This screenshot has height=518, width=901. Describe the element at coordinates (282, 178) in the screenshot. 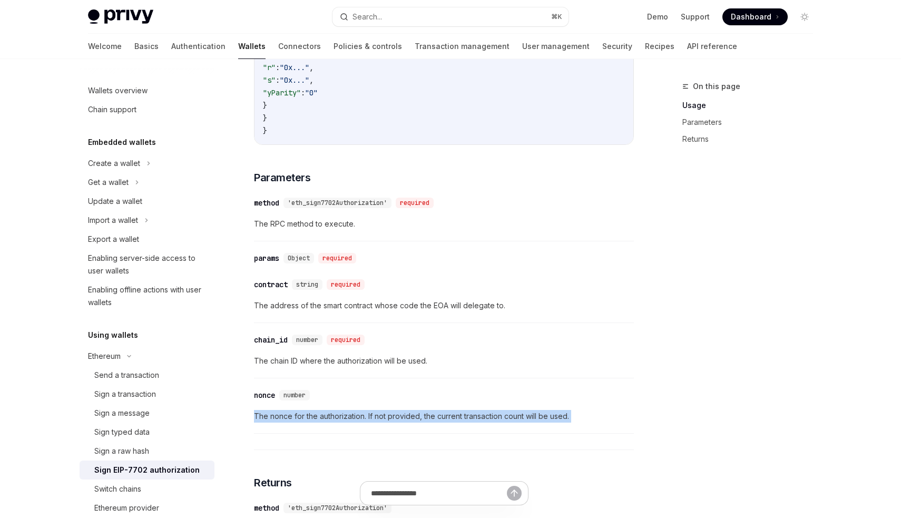

I see `span: Parameters` at that location.